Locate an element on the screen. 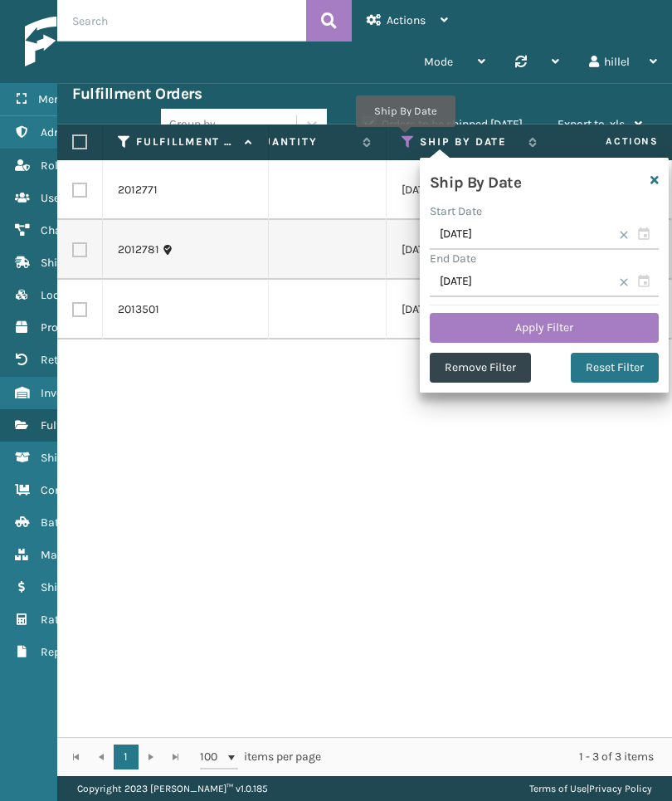 This screenshot has width=672, height=801. div: Group by is located at coordinates (193, 124).